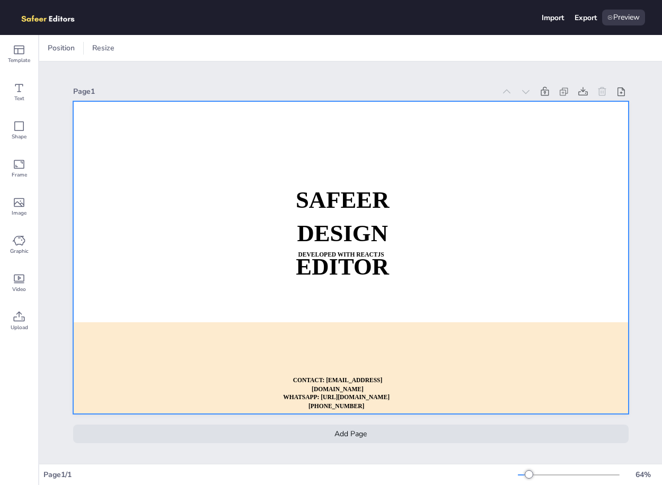 The width and height of the screenshot is (662, 485). What do you see at coordinates (19, 213) in the screenshot?
I see `span: Image` at bounding box center [19, 213].